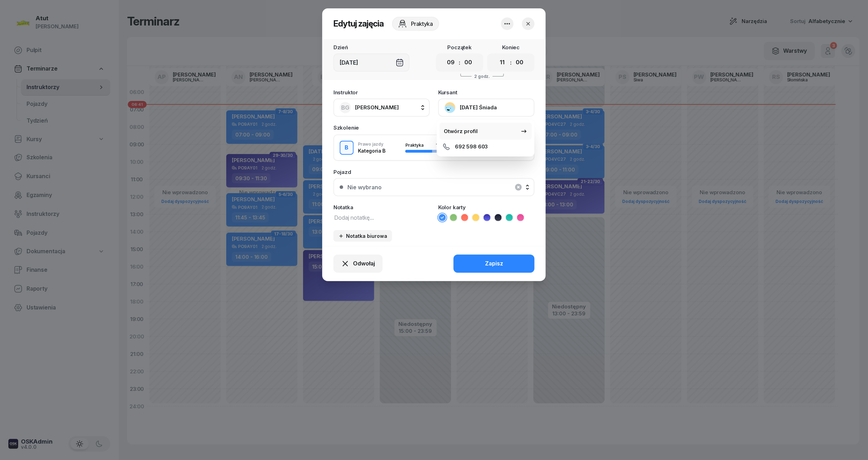  I want to click on span: BG, so click(345, 108).